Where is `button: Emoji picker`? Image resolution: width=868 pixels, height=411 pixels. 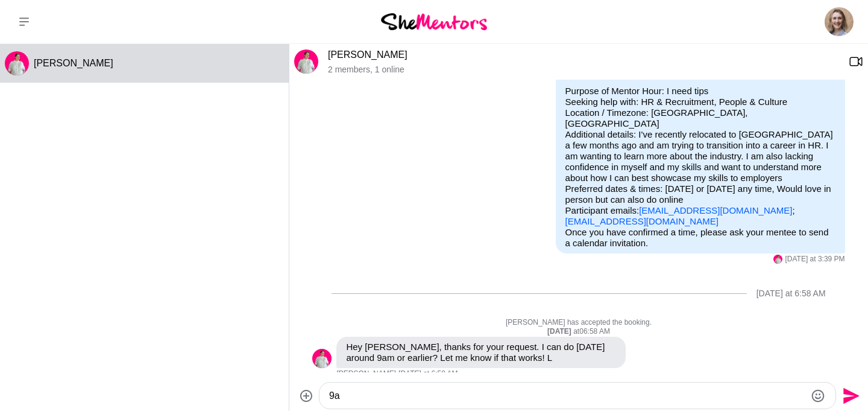 button: Emoji picker is located at coordinates (818, 396).